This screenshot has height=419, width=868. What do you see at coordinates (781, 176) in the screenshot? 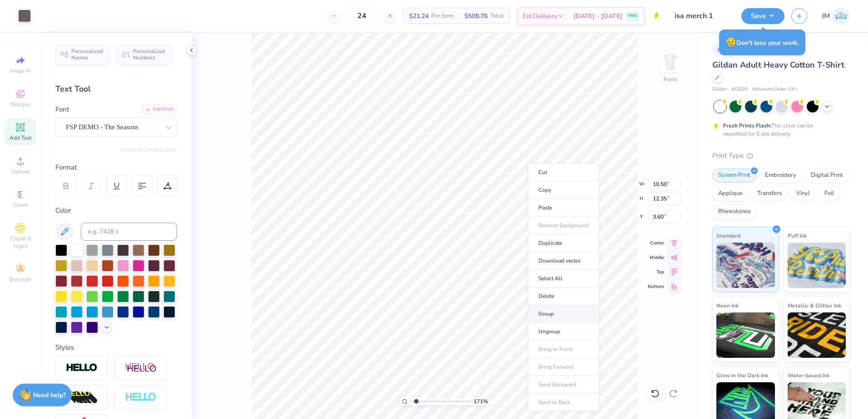
I see `div: Embroidery` at bounding box center [781, 176].